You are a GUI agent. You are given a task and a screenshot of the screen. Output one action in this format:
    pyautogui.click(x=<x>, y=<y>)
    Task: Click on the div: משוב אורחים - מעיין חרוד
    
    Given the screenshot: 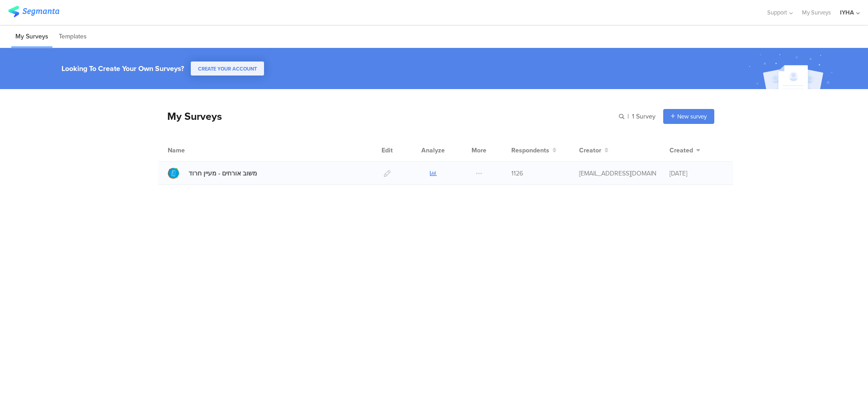 What is the action you would take?
    pyautogui.click(x=223, y=173)
    